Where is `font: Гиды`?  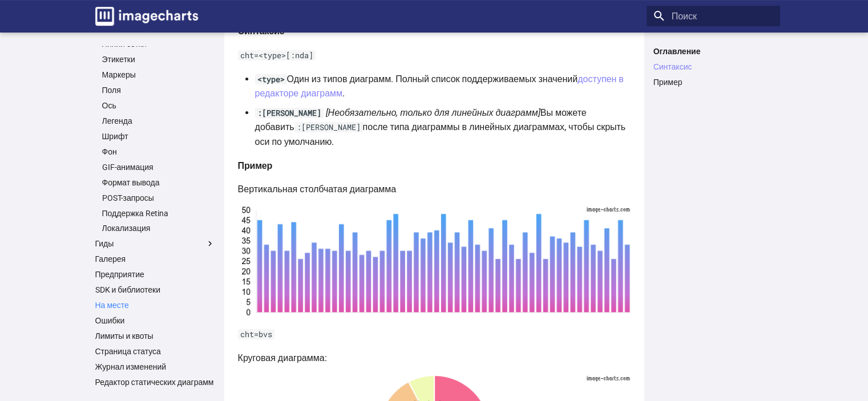 font: Гиды is located at coordinates (105, 244).